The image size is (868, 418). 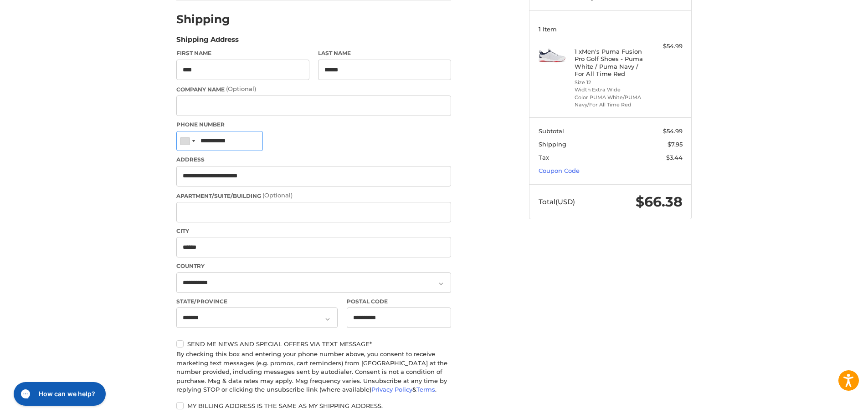 What do you see at coordinates (384, 54) in the screenshot?
I see `label: Last Name` at bounding box center [384, 54].